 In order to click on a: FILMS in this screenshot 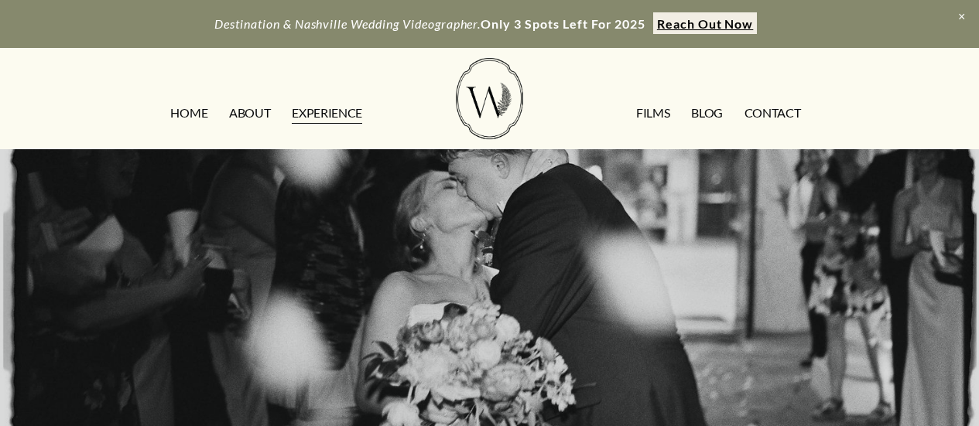, I will do `click(652, 113)`.